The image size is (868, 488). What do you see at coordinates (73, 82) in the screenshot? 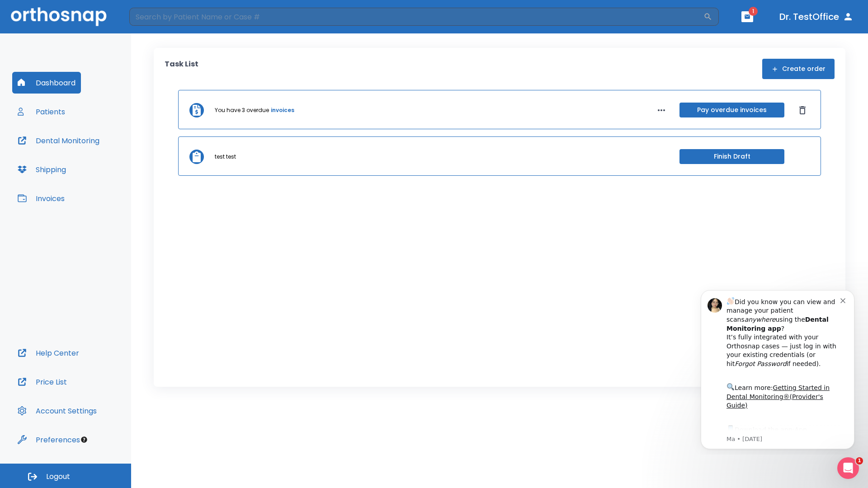
I see `i: Forgot Password` at bounding box center [73, 82].